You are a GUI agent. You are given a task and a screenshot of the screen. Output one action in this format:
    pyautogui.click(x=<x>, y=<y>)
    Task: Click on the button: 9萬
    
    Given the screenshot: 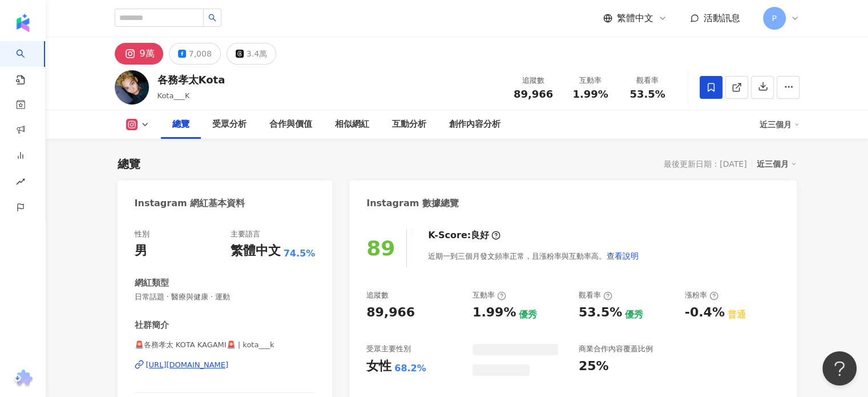 What is the action you would take?
    pyautogui.click(x=138, y=53)
    